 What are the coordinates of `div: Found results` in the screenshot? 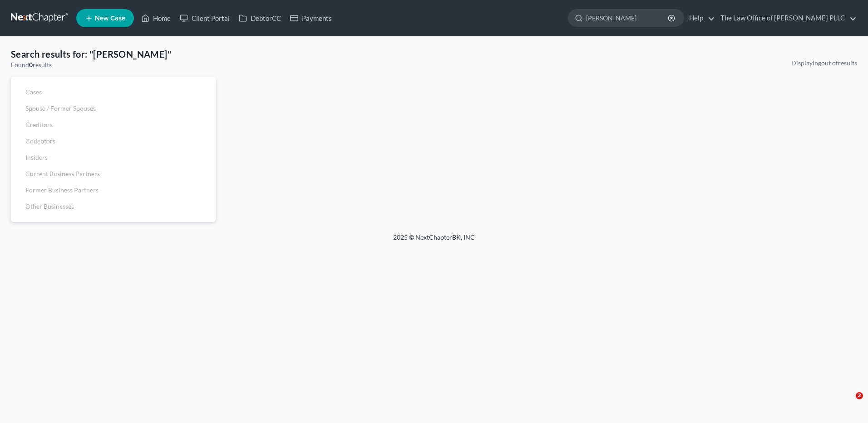 It's located at (113, 65).